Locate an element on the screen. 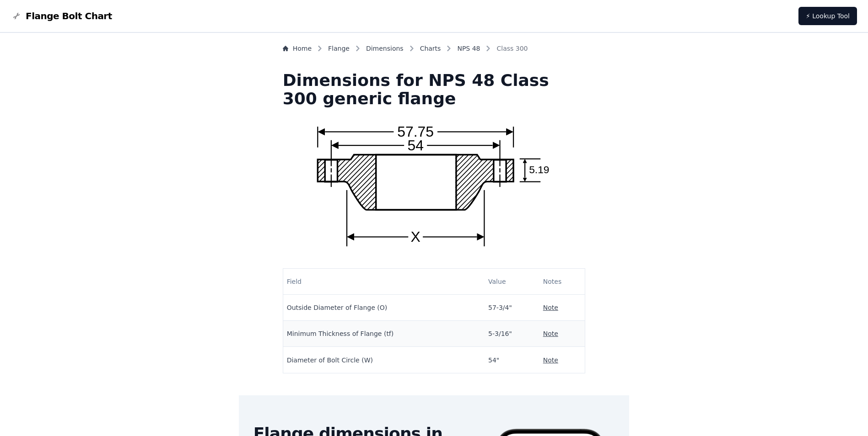 The image size is (868, 436). text: 54 is located at coordinates (416, 145).